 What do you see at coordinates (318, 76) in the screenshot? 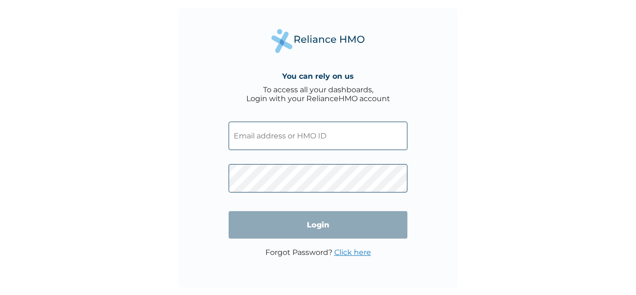
I see `h4: You can rely on us` at bounding box center [318, 76].